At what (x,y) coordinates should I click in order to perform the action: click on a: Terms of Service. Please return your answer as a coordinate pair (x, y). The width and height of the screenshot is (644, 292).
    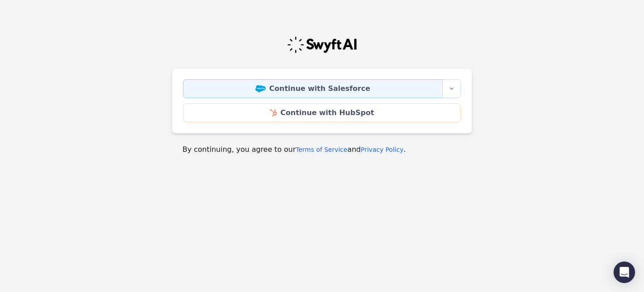
    Looking at the image, I should click on (321, 150).